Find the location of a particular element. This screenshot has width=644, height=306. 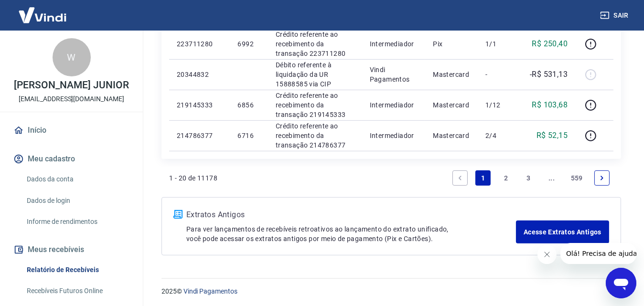

p: Crédito referente ao recebimento da transação 214786377 is located at coordinates (315, 135).